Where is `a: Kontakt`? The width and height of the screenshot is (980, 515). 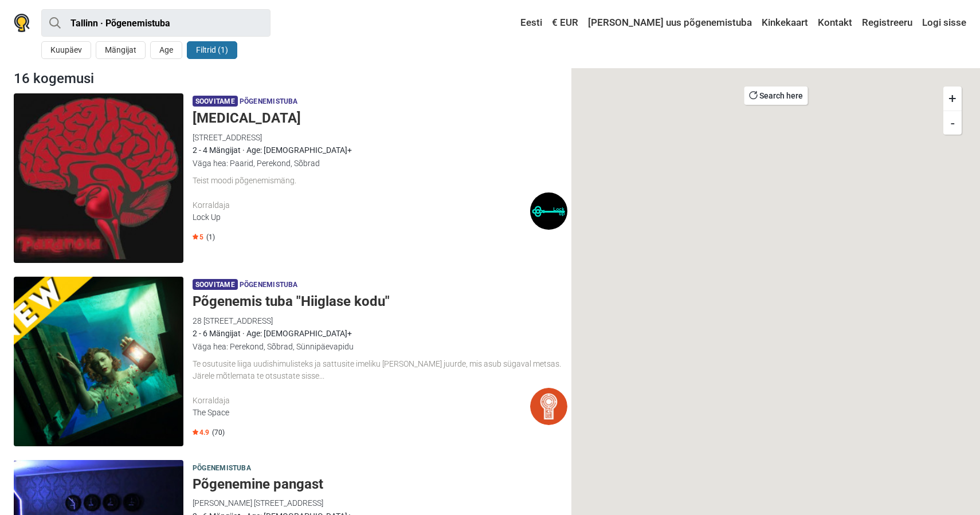 a: Kontakt is located at coordinates (835, 23).